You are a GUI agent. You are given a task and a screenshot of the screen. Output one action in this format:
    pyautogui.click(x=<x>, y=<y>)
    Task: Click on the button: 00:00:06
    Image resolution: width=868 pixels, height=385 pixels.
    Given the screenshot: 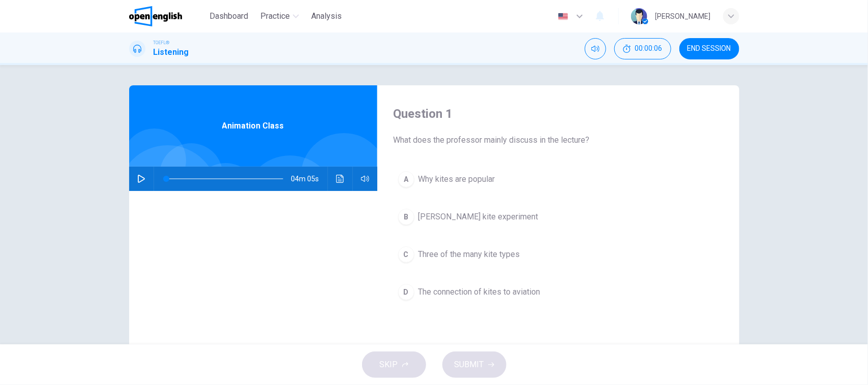 What is the action you would take?
    pyautogui.click(x=643, y=49)
    